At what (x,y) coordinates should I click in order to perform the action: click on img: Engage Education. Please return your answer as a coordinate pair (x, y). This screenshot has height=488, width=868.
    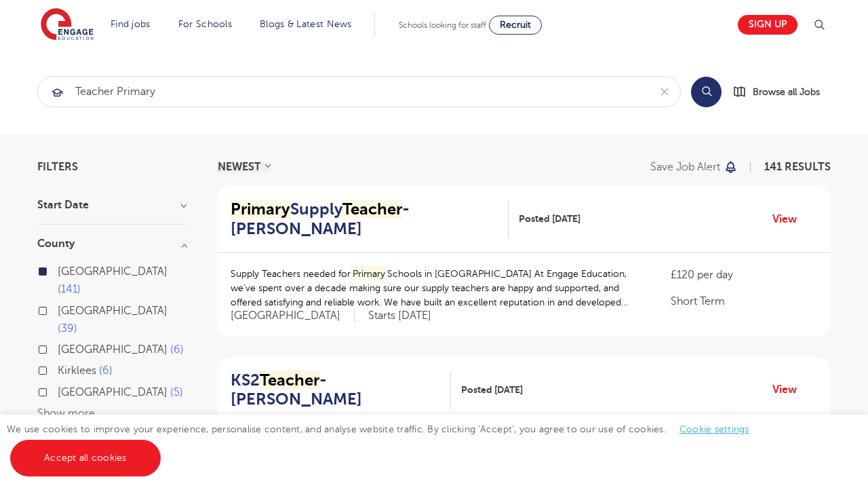
    Looking at the image, I should click on (67, 25).